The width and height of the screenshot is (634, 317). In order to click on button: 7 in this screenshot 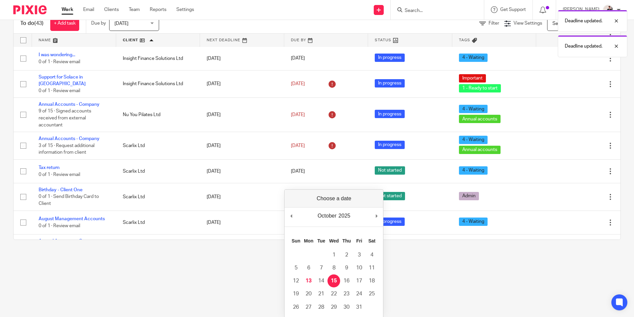, I will do `click(321, 268)`.